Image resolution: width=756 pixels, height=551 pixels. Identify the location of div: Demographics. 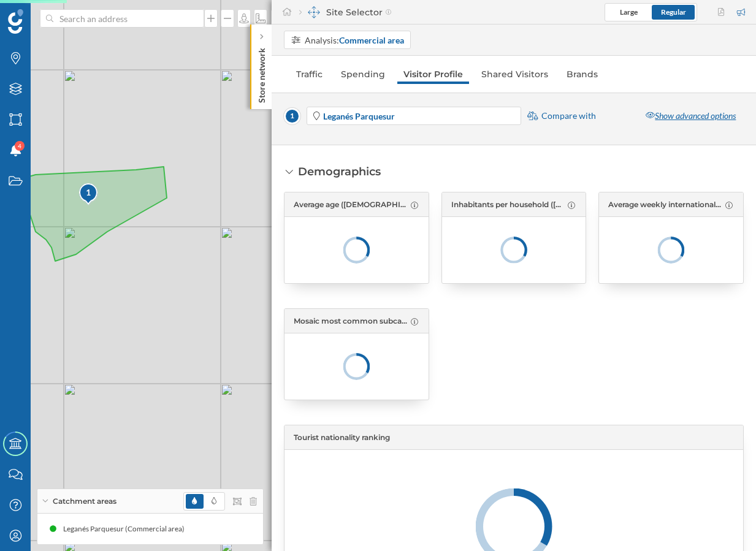
(339, 172).